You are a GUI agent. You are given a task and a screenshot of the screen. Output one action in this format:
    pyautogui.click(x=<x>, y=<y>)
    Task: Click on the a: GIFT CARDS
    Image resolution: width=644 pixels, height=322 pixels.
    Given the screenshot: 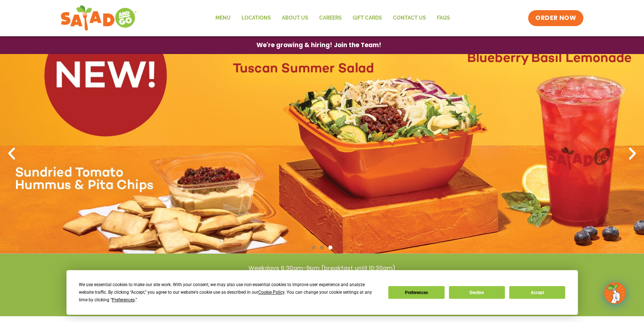 What is the action you would take?
    pyautogui.click(x=367, y=18)
    